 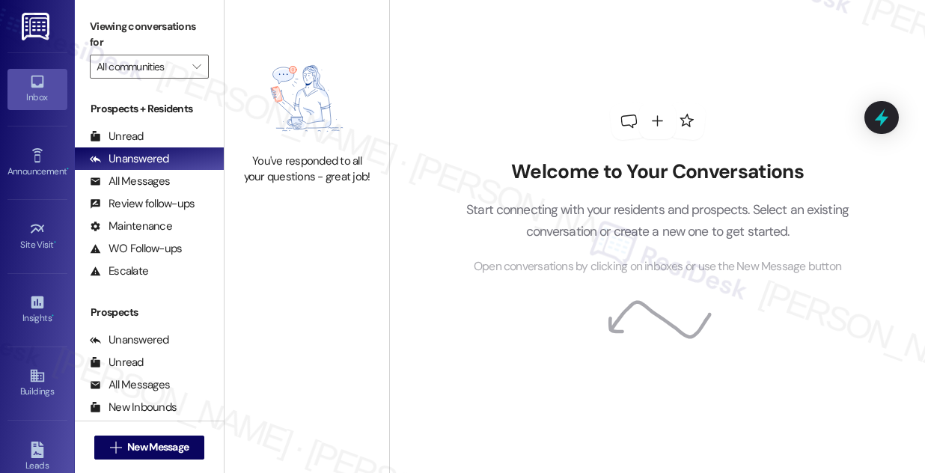 What do you see at coordinates (657, 266) in the screenshot?
I see `span: Open conversations by clicking on inboxes or use the New Message button` at bounding box center [657, 266].